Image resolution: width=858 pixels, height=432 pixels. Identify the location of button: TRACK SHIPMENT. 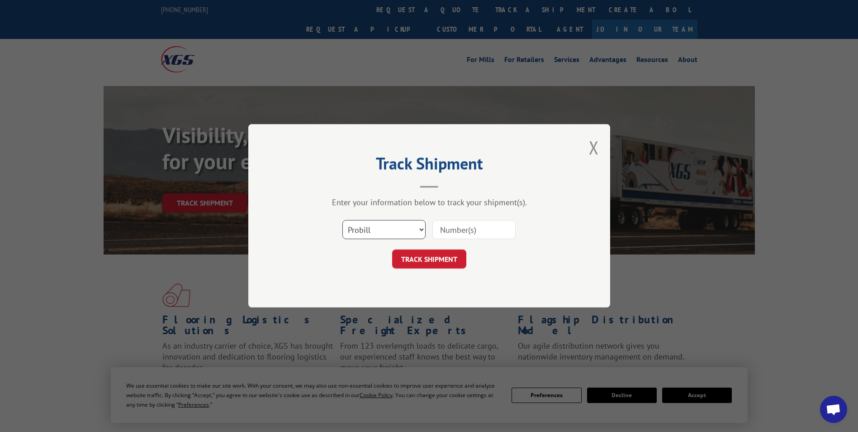
(429, 259).